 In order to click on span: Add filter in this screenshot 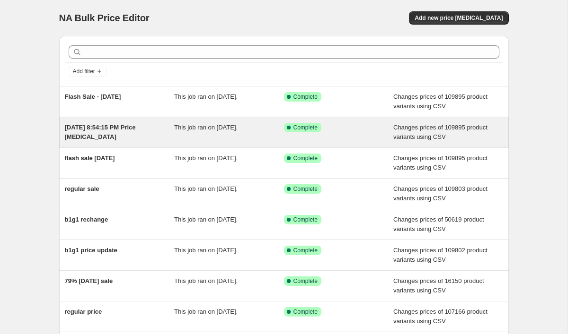, I will do `click(84, 71)`.